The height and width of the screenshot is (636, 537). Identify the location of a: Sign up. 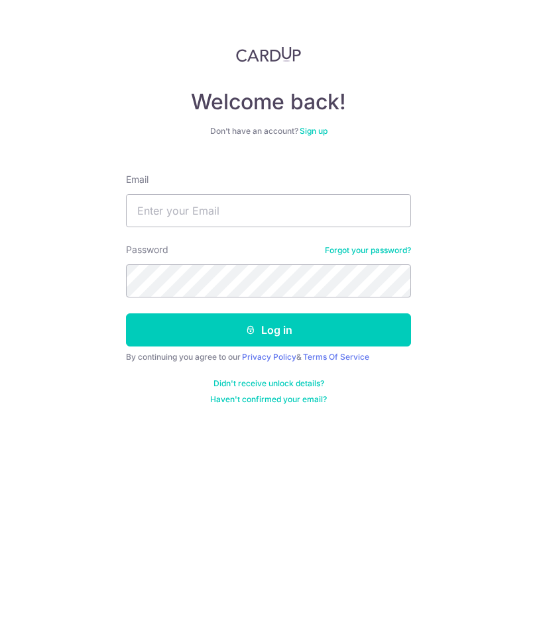
(314, 131).